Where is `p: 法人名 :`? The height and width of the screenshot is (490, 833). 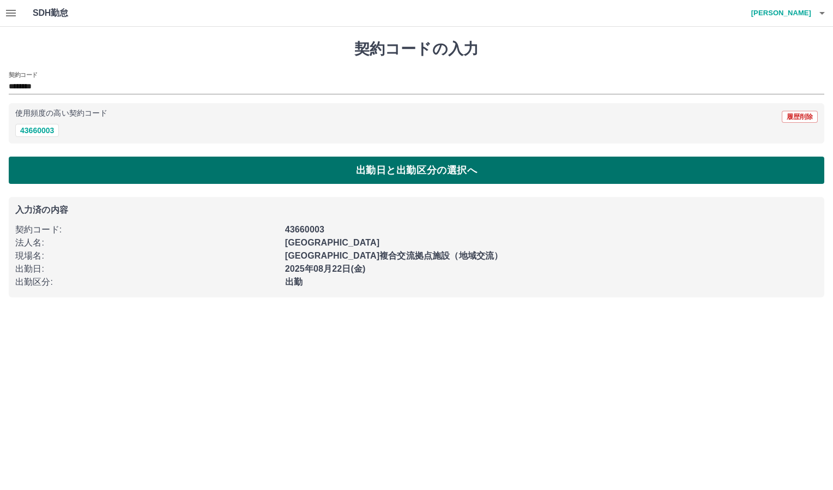
p: 法人名 : is located at coordinates (147, 243).